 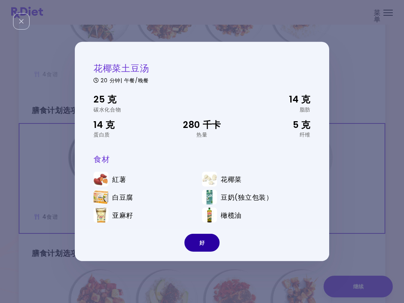 I want to click on span: 花椰菜, so click(x=231, y=179).